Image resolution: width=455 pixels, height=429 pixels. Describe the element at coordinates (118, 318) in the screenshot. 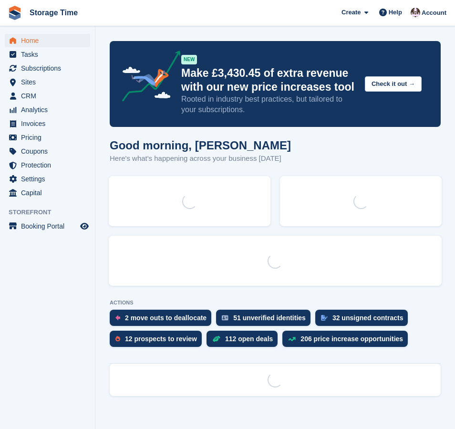

I see `img: move_outs_to_deallocate_icon-f764333ba52eb49d3ac5e1228854f67142a1ed5810a6f6cc68b1a99e826820c5.svg` at that location.